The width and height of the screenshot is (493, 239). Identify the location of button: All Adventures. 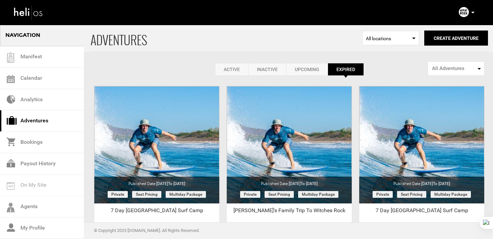
(456, 68).